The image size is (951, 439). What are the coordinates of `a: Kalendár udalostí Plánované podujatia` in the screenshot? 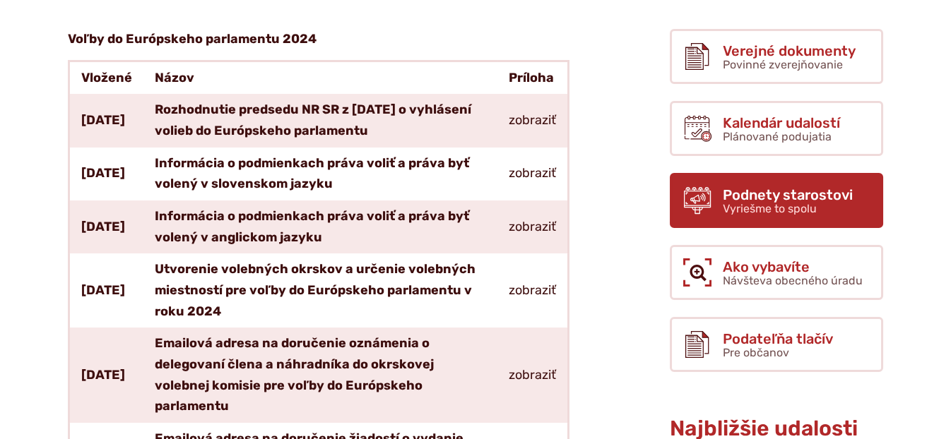 It's located at (776, 129).